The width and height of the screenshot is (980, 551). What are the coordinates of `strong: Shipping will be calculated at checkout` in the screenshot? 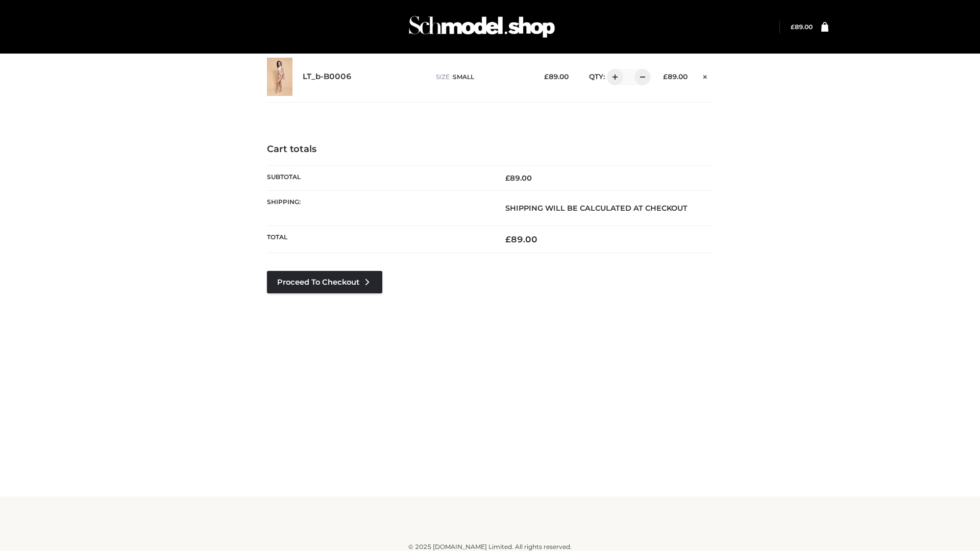 It's located at (596, 208).